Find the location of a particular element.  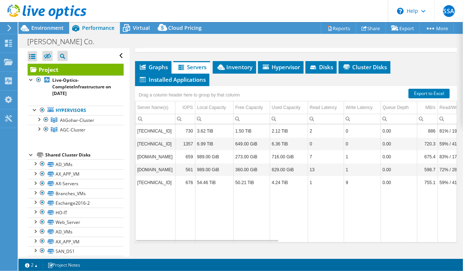

a: AGC-Cluster is located at coordinates (75, 130).